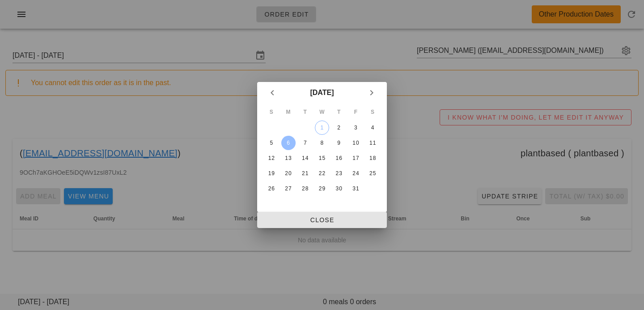 This screenshot has width=644, height=310. What do you see at coordinates (305, 158) in the screenshot?
I see `button: 14` at bounding box center [305, 158].